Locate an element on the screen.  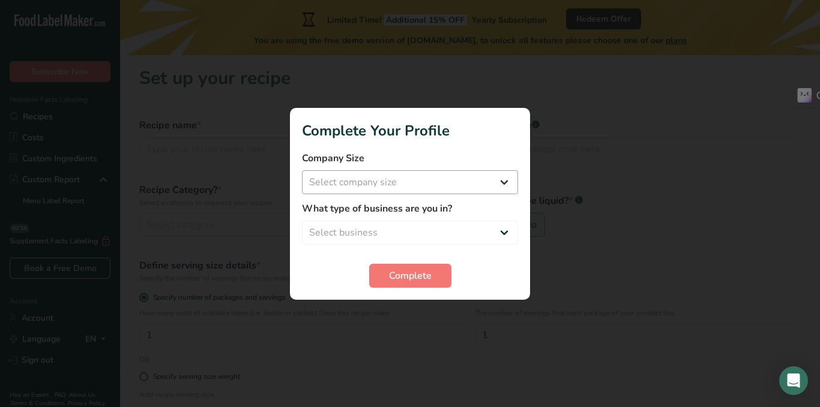
span: Complete is located at coordinates (410, 276).